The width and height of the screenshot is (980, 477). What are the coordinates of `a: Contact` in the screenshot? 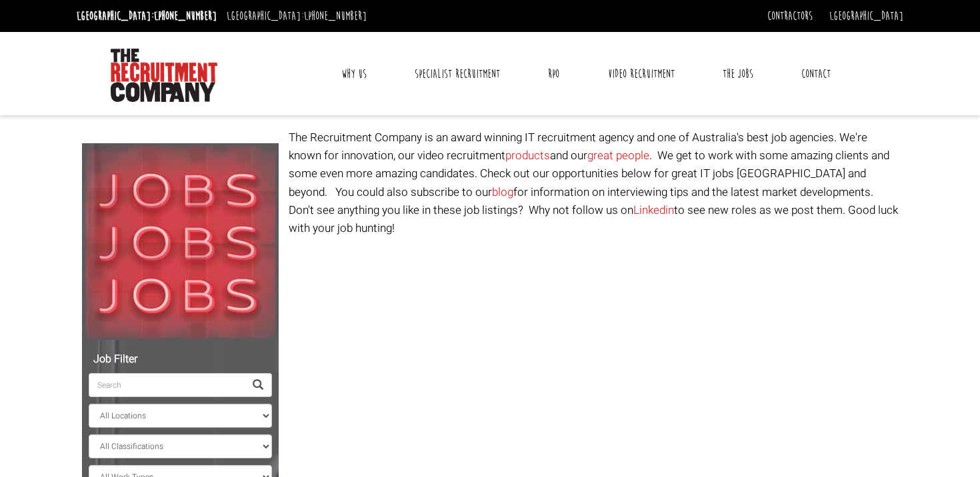 It's located at (816, 74).